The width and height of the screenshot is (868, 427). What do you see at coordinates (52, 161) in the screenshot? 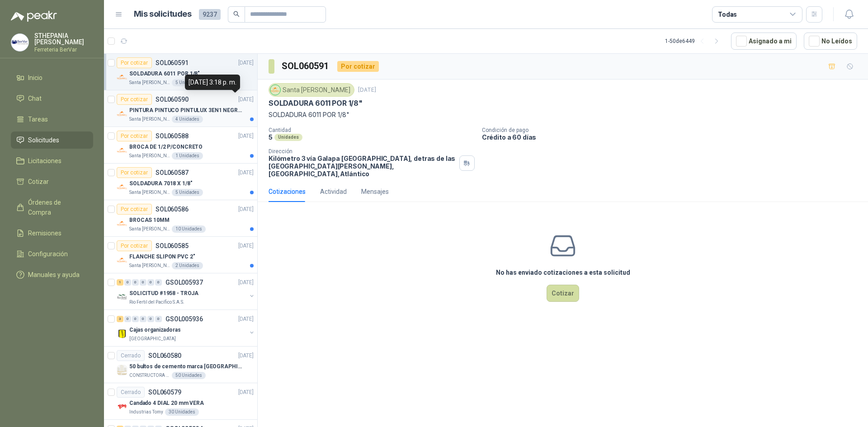
I see `a: Licitaciones` at bounding box center [52, 161].